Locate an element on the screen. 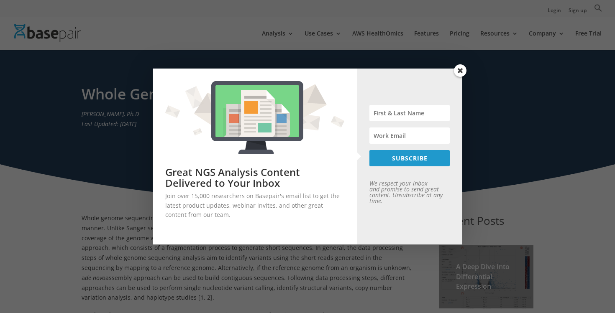 The width and height of the screenshot is (615, 313). img: Great NGS Analysis Content Delivered to Your Inbox is located at coordinates (255, 118).